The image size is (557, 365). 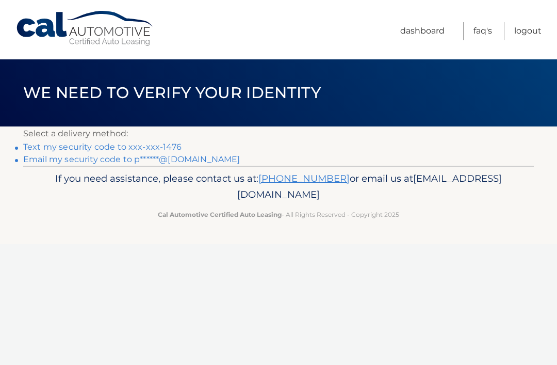 What do you see at coordinates (528, 31) in the screenshot?
I see `a: Logout` at bounding box center [528, 31].